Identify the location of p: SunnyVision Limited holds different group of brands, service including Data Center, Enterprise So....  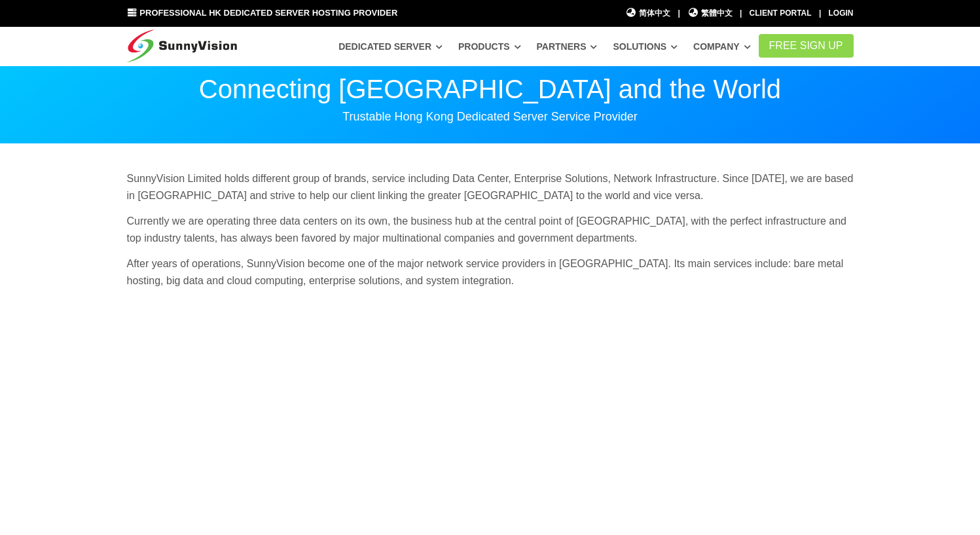
(491, 187).